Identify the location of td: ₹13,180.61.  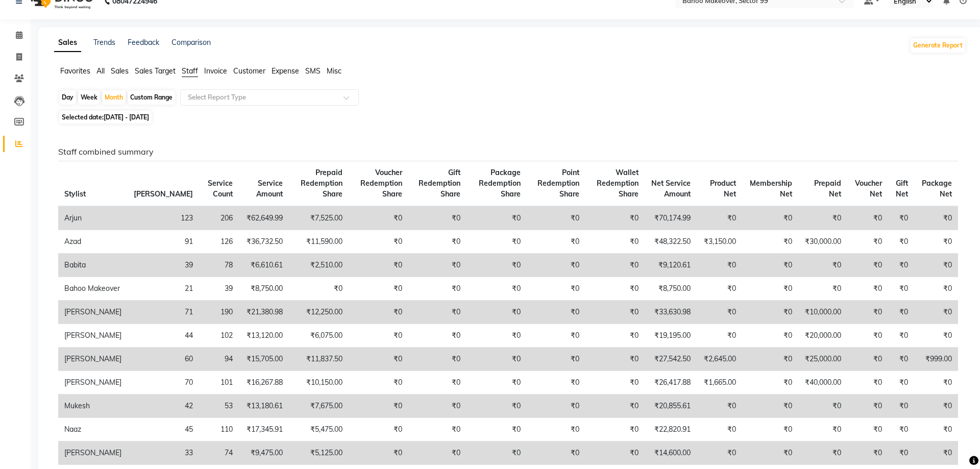
(264, 406).